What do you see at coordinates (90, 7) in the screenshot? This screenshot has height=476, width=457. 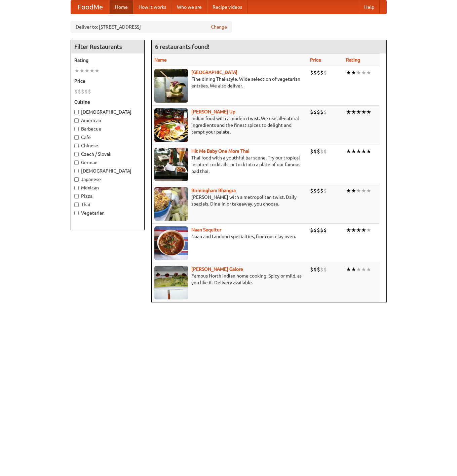 I see `a: FoodMe` at bounding box center [90, 7].